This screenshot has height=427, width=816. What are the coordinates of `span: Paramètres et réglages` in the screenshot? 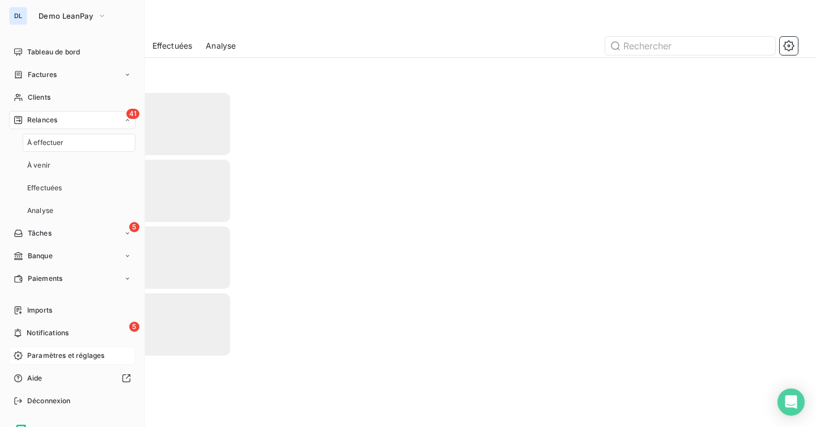 It's located at (66, 356).